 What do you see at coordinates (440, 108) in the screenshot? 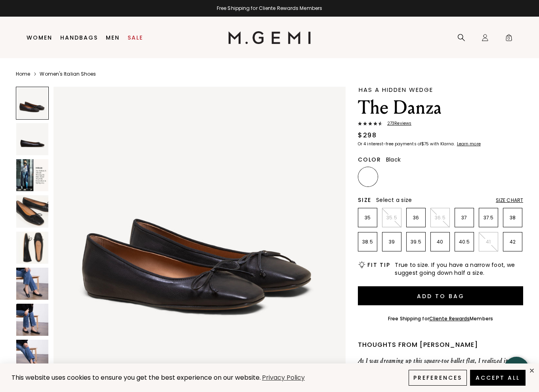
I see `h1: The Danza` at bounding box center [440, 108].